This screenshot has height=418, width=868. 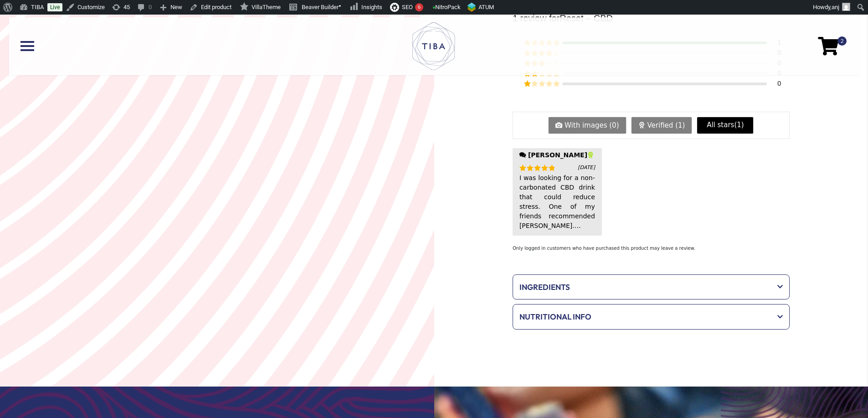 What do you see at coordinates (662, 125) in the screenshot?
I see `a: Verified (1)` at bounding box center [662, 125].